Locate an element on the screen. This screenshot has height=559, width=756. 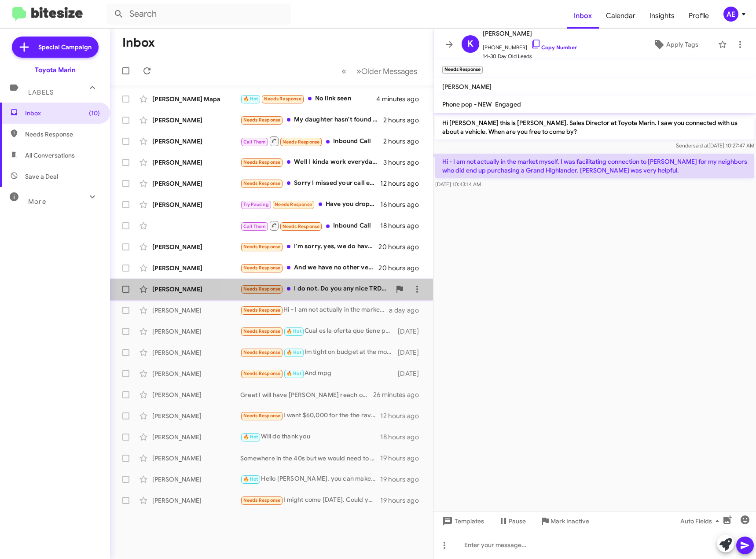
span: Apply Tags is located at coordinates (682, 45).